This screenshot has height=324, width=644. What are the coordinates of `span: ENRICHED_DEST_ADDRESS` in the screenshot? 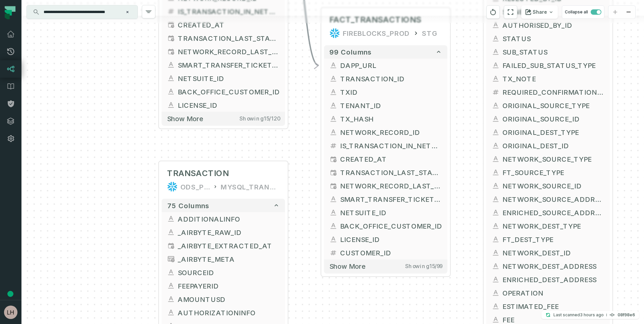 It's located at (553, 279).